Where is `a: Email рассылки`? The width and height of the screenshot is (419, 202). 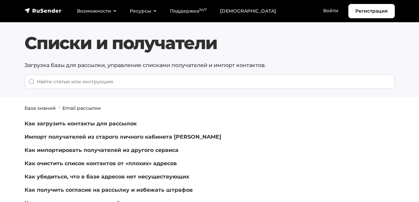
a: Email рассылки is located at coordinates (82, 108).